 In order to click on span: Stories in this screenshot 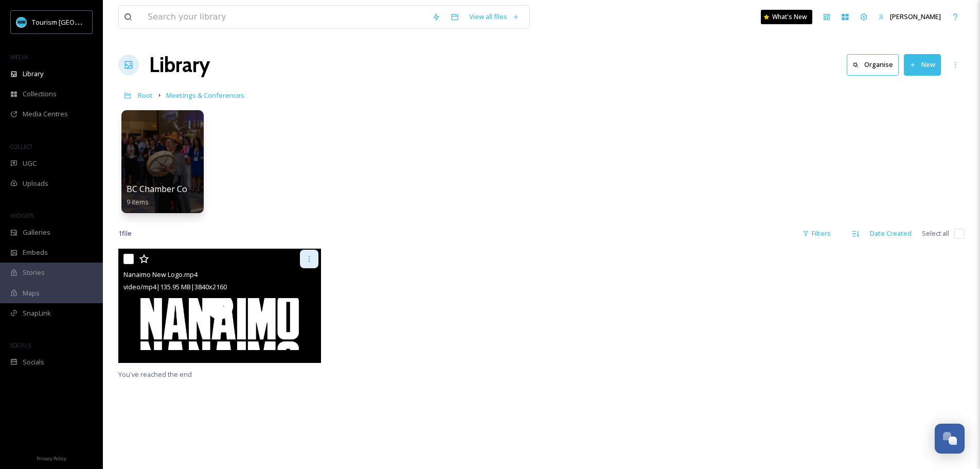, I will do `click(33, 273)`.